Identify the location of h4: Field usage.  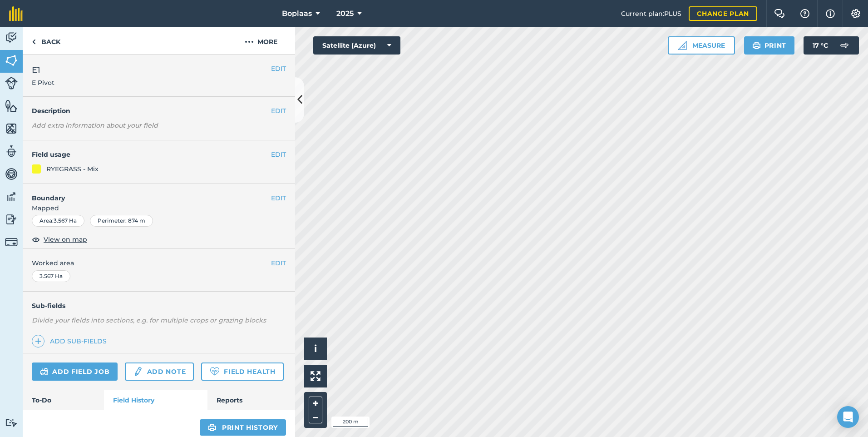
(151, 154).